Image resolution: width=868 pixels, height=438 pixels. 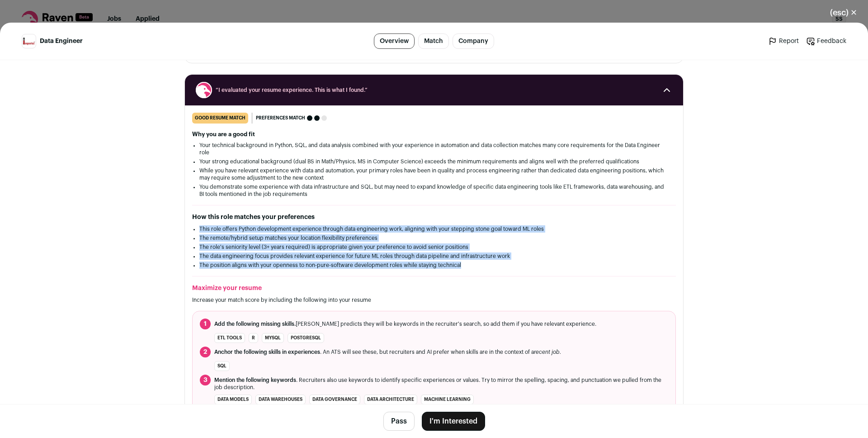 I want to click on span: Mention the following keywords, so click(x=255, y=380).